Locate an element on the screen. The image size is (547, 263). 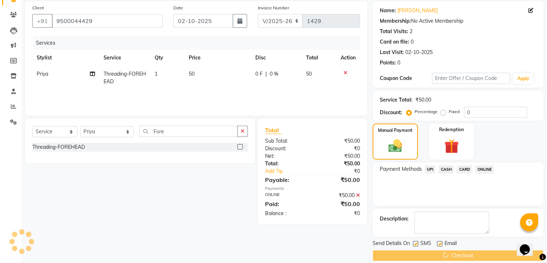
div: Total Visits: is located at coordinates (394, 31).